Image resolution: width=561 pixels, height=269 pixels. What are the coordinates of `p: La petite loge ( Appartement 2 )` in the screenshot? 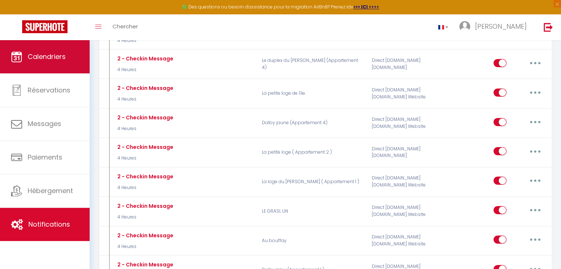 It's located at (312, 152).